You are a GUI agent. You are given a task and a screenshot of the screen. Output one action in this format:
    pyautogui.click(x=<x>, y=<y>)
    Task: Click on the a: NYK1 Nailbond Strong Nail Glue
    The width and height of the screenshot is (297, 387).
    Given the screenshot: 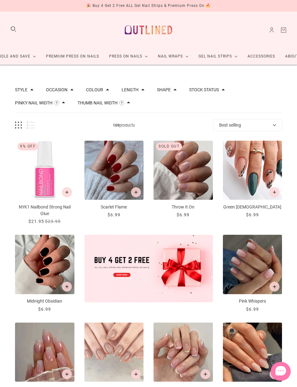 What is the action you would take?
    pyautogui.click(x=45, y=183)
    